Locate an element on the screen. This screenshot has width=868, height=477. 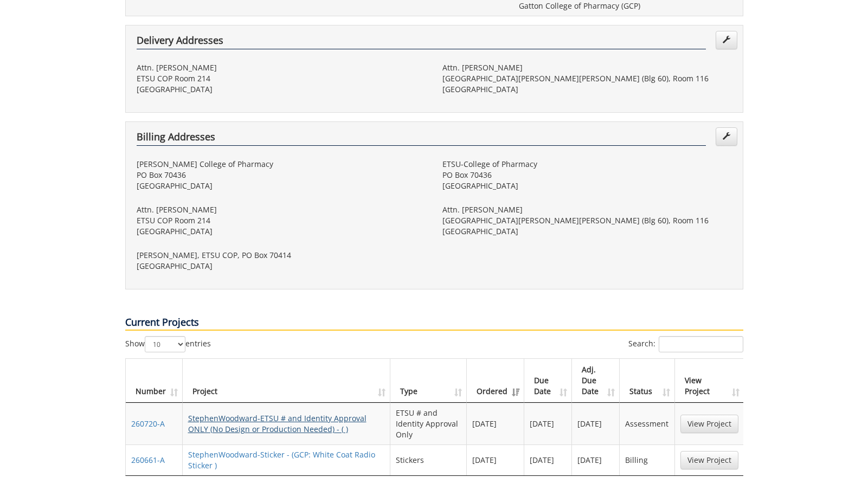
a: StephenWoodward-ETSU # and Identity Approval ONLY (No Design or Production Needed) - ( ) is located at coordinates (277, 423).